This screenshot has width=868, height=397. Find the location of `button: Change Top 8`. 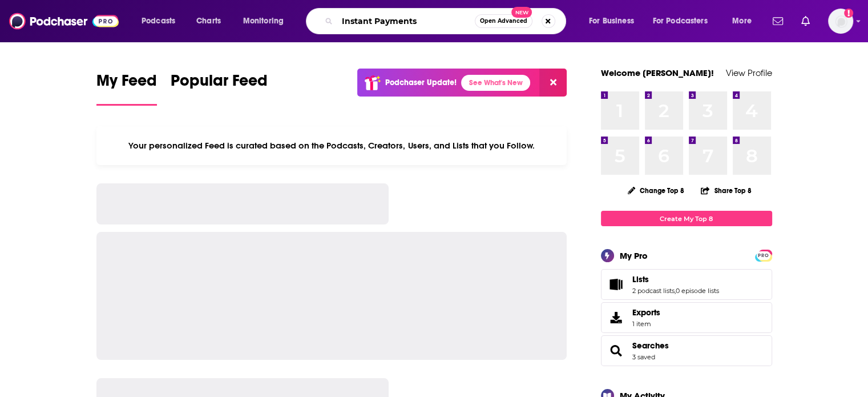

button: Change Top 8 is located at coordinates (657, 190).